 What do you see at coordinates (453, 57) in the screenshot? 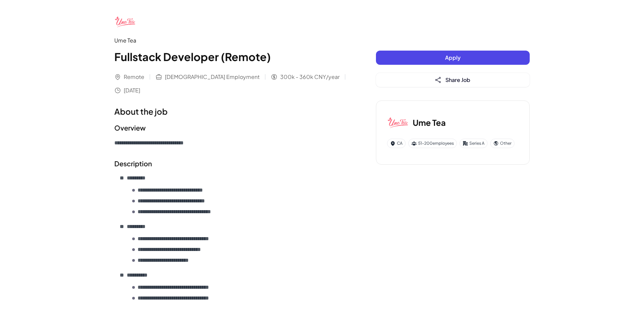
I see `button: Apply` at bounding box center [453, 57].